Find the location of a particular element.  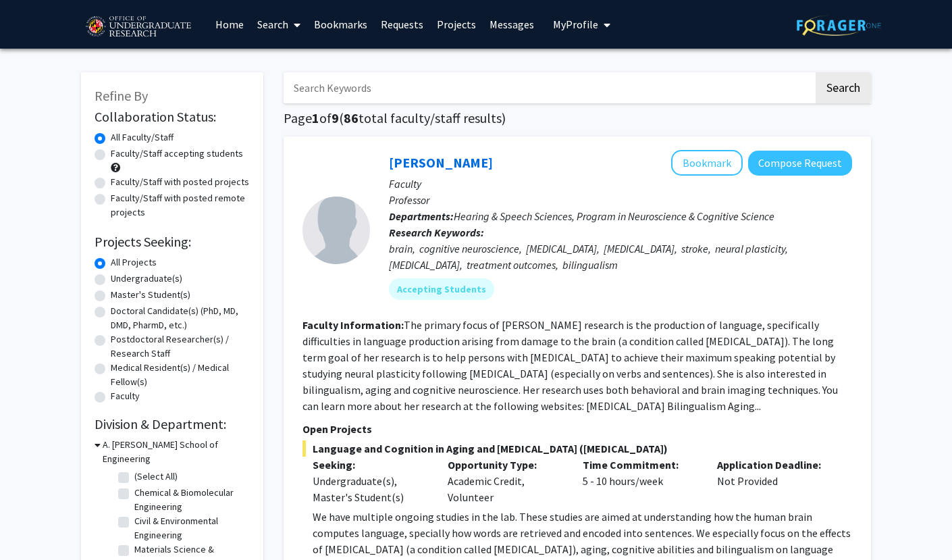

label: Faculty/Staff with posted projects is located at coordinates (180, 182).